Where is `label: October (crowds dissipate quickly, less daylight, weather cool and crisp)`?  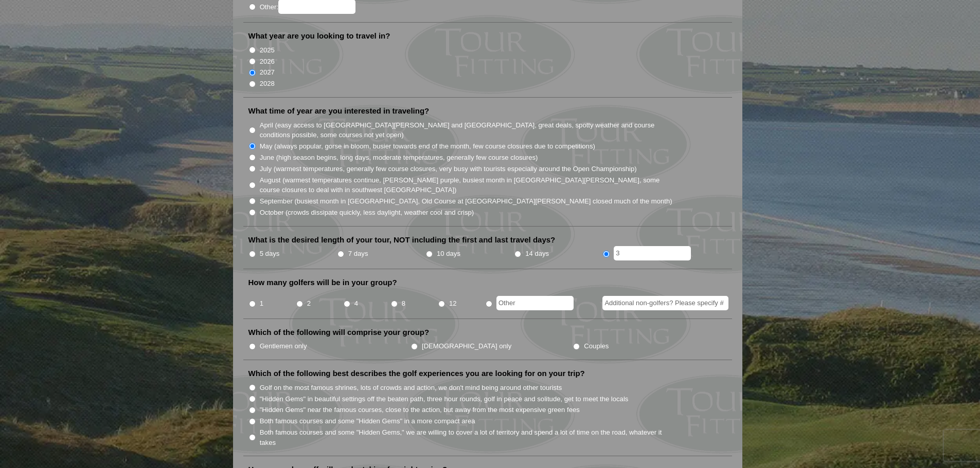
label: October (crowds dissipate quickly, less daylight, weather cool and crisp) is located at coordinates (367, 213).